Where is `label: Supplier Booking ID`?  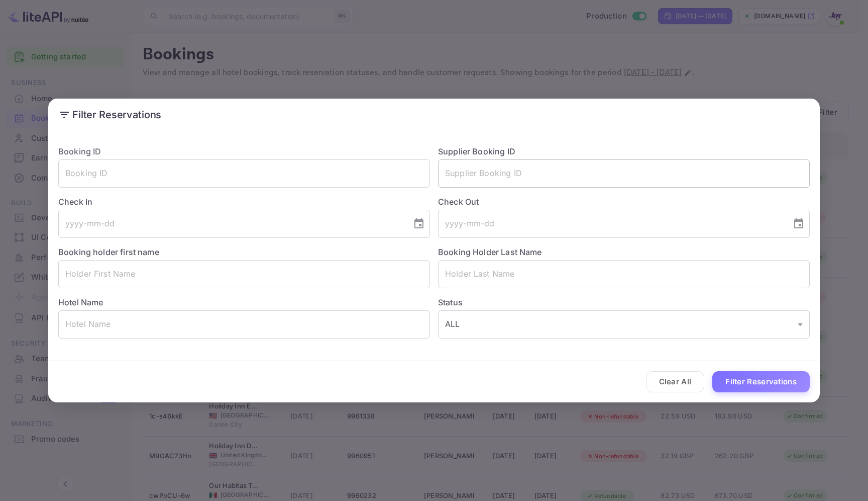
label: Supplier Booking ID is located at coordinates (477, 152).